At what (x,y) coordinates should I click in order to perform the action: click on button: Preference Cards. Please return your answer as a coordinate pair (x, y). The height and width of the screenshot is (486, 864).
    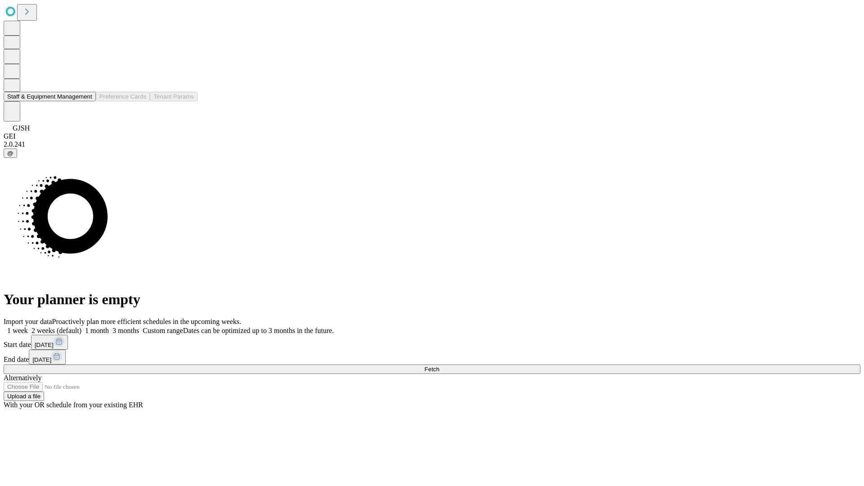
    Looking at the image, I should click on (123, 96).